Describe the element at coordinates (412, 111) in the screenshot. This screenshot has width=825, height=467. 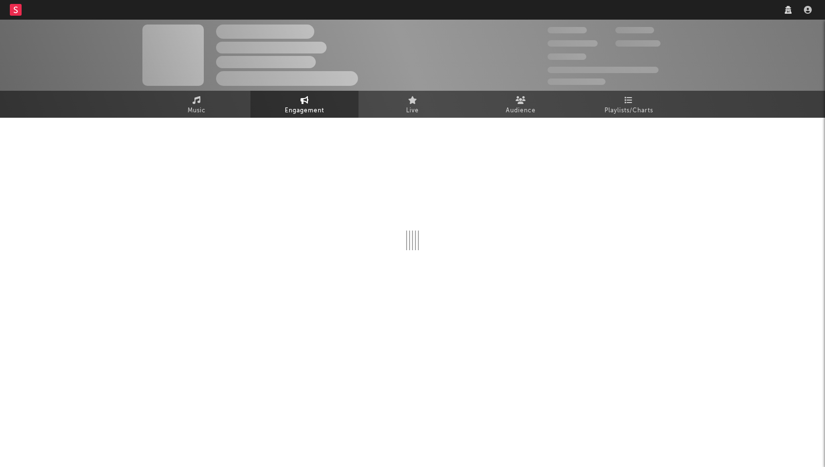
I see `span: Live` at that location.